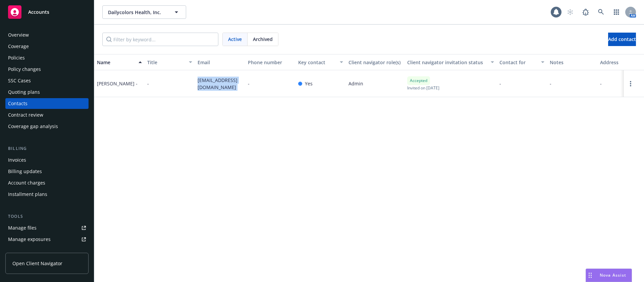 This screenshot has height=282, width=644. I want to click on span: Accepted, so click(418, 80).